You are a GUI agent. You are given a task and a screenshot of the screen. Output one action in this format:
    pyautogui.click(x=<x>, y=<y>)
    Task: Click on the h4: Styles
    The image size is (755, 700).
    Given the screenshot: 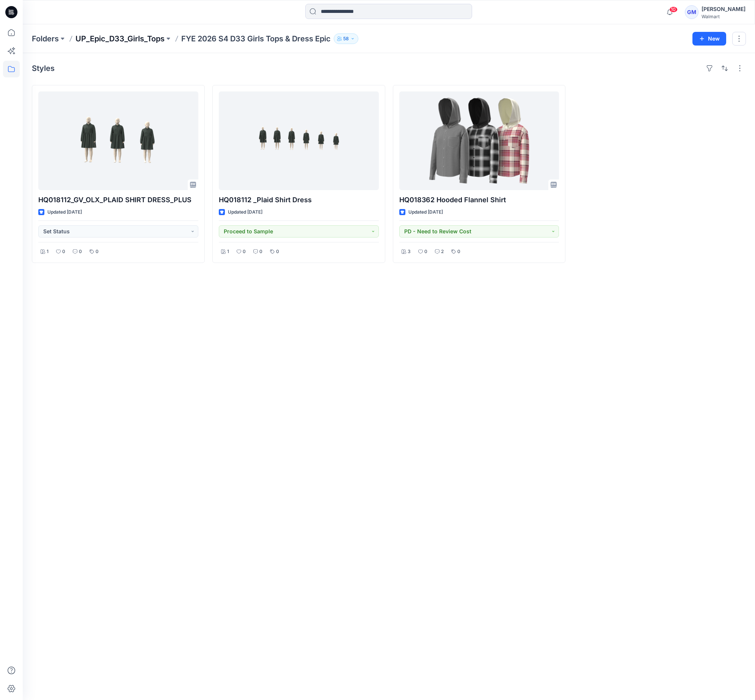 What is the action you would take?
    pyautogui.click(x=43, y=68)
    